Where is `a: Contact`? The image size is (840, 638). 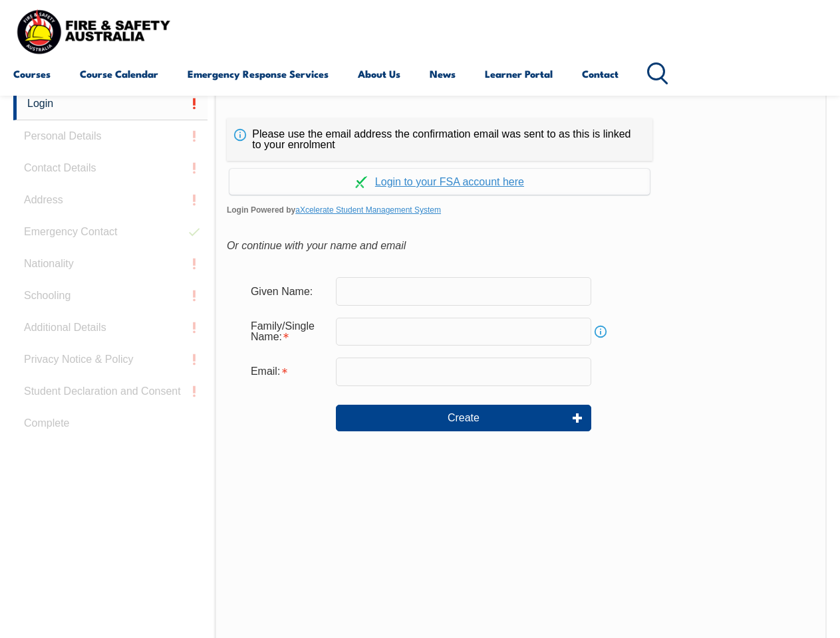
a: Contact is located at coordinates (600, 74).